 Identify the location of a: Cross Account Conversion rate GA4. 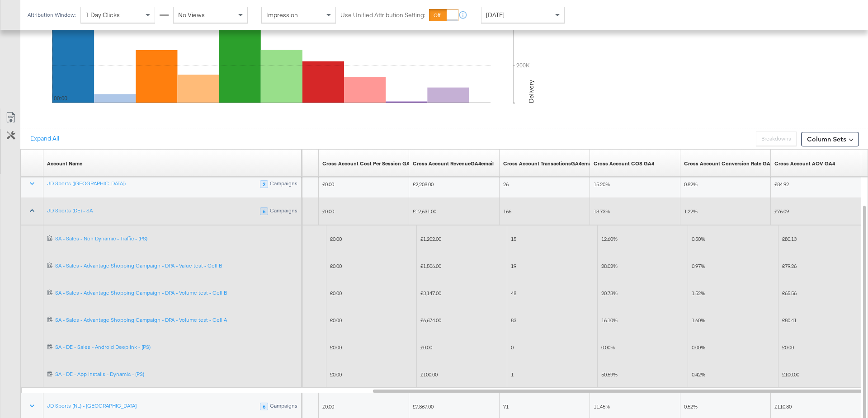
(728, 164).